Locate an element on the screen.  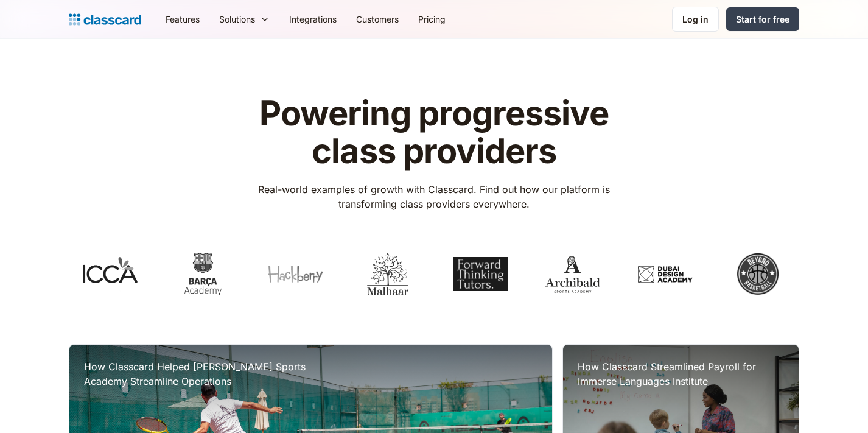
a: Pricing is located at coordinates (431, 19).